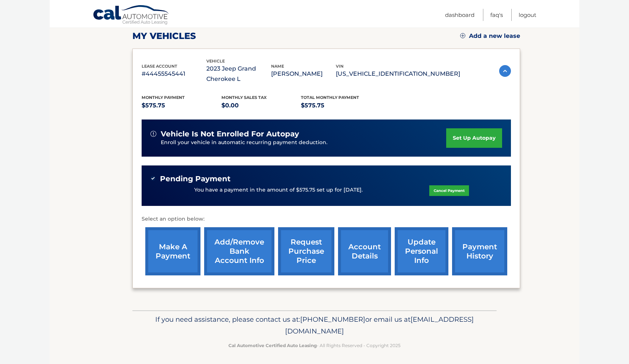 This screenshot has width=629, height=364. I want to click on span: vehicle is not enrolled for autopay, so click(230, 134).